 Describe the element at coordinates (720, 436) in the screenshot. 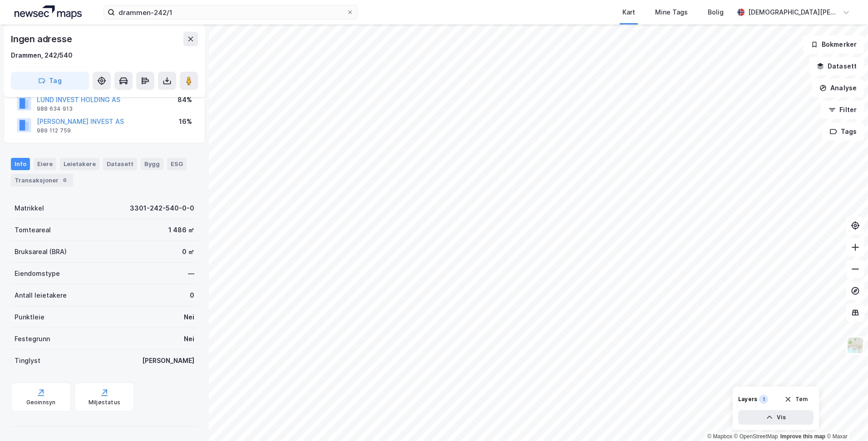

I see `a: Mapbox` at that location.